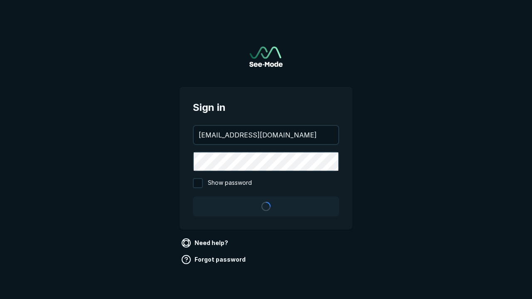 The image size is (532, 299). What do you see at coordinates (205, 243) in the screenshot?
I see `a: Need help?` at bounding box center [205, 243].